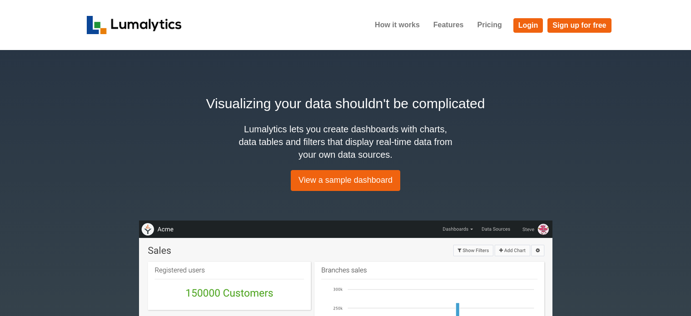  What do you see at coordinates (489, 25) in the screenshot?
I see `a: Pricing` at bounding box center [489, 25].